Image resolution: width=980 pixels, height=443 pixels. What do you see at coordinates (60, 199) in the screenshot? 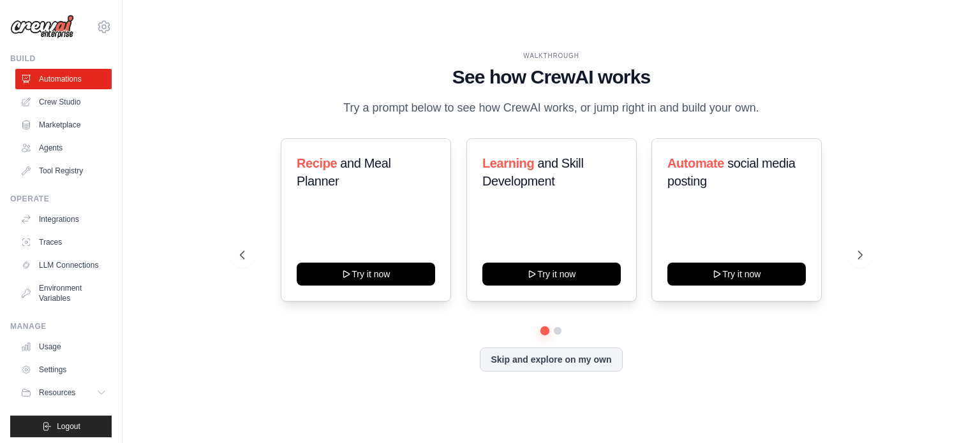
I see `div: Operate` at bounding box center [60, 199].